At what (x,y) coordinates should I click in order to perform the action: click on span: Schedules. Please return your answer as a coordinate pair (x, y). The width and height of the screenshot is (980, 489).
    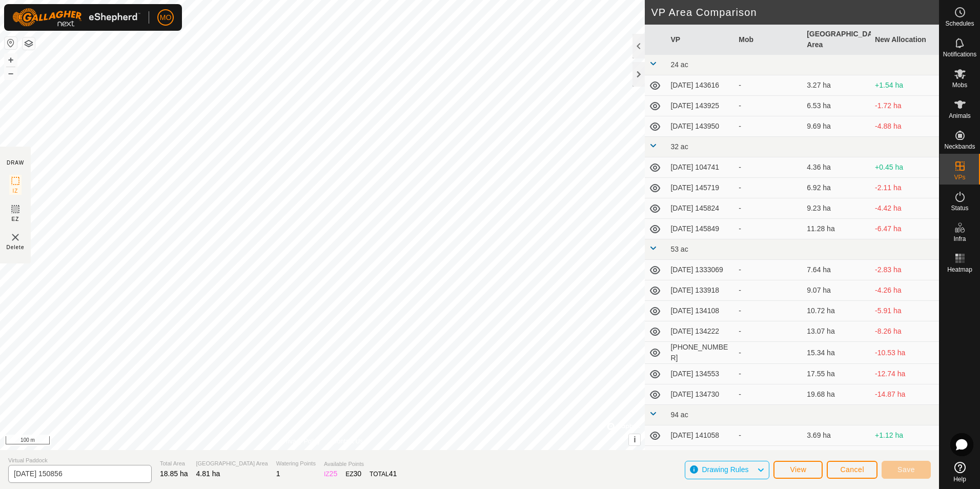
    Looking at the image, I should click on (959, 23).